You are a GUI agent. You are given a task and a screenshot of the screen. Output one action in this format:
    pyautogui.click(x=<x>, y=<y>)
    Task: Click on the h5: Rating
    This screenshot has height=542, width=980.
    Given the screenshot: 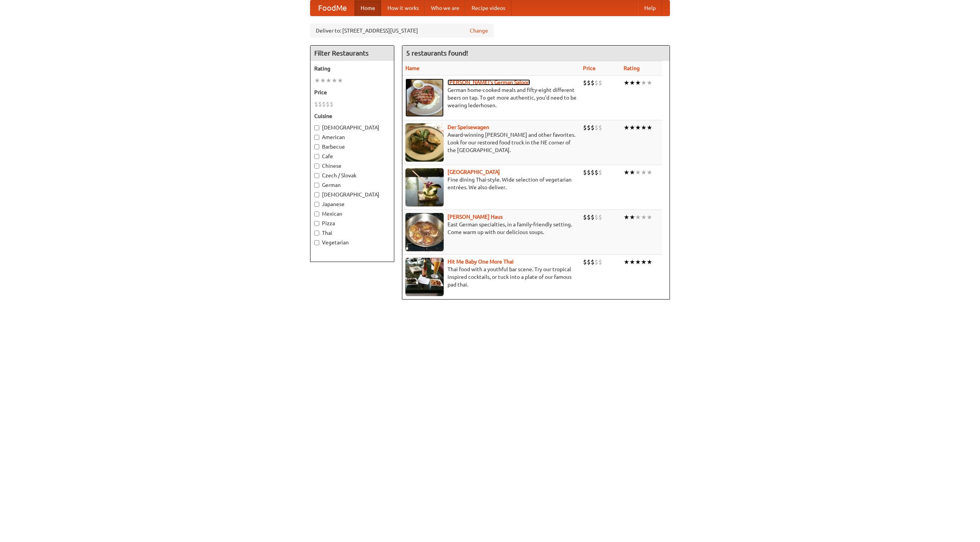 What is the action you would take?
    pyautogui.click(x=353, y=69)
    